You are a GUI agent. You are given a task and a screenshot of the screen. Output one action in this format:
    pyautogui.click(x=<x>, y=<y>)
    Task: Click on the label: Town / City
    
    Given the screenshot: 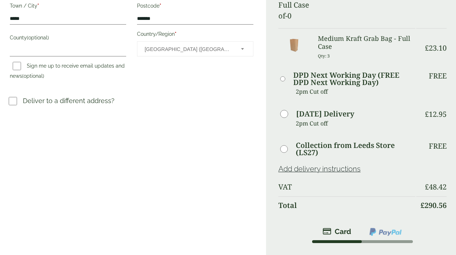 What is the action you would take?
    pyautogui.click(x=68, y=7)
    